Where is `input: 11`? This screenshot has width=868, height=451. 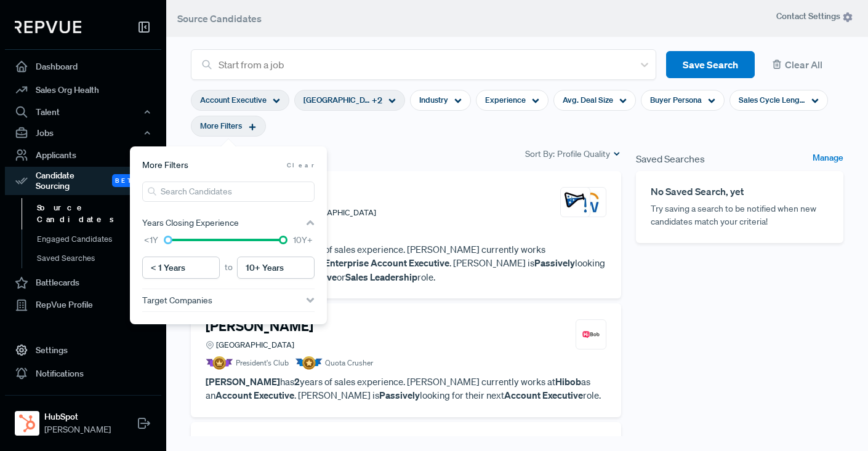
input: 11 is located at coordinates (275, 268).